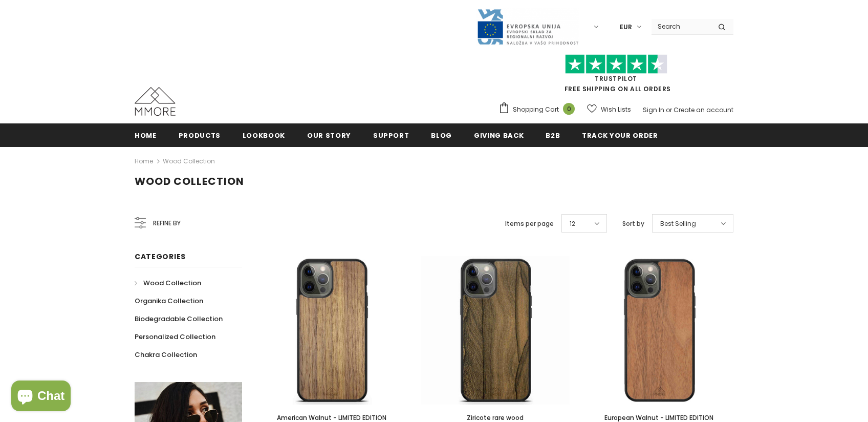 The height and width of the screenshot is (422, 868). Describe the element at coordinates (263, 135) in the screenshot. I see `a: Lookbook` at that location.